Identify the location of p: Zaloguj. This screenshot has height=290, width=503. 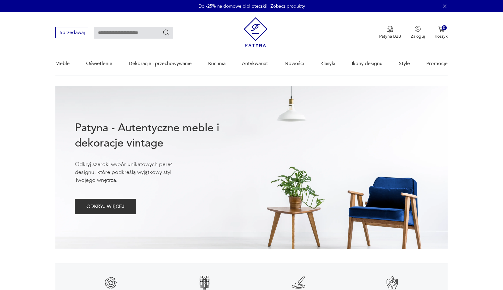
(418, 36).